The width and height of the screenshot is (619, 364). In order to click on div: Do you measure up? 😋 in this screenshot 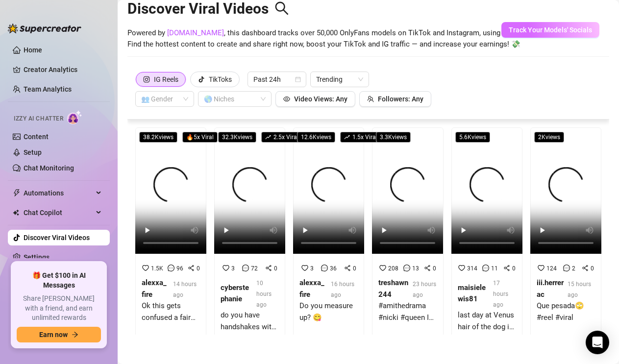, I will do `click(328, 311)`.